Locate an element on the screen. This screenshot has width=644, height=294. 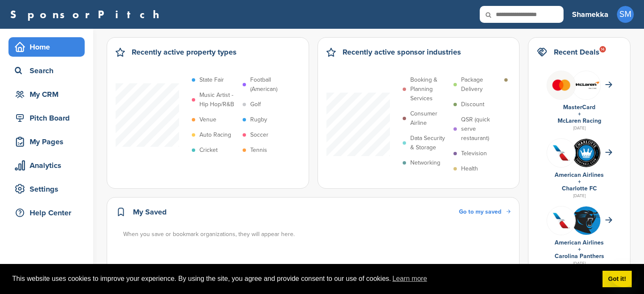
p: Rugby is located at coordinates (259, 120).